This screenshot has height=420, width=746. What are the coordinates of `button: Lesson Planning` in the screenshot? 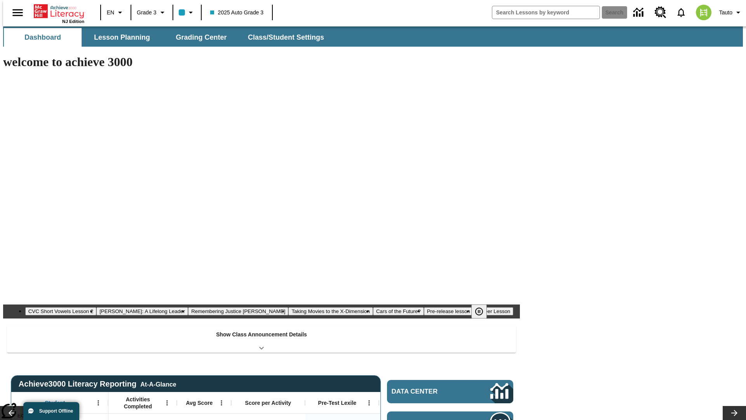 It's located at (122, 37).